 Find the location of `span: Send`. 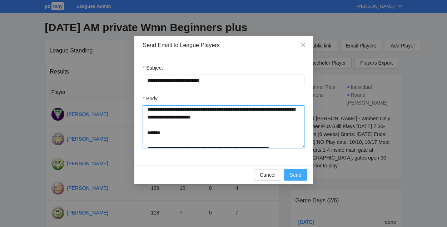

span: Send is located at coordinates (296, 175).